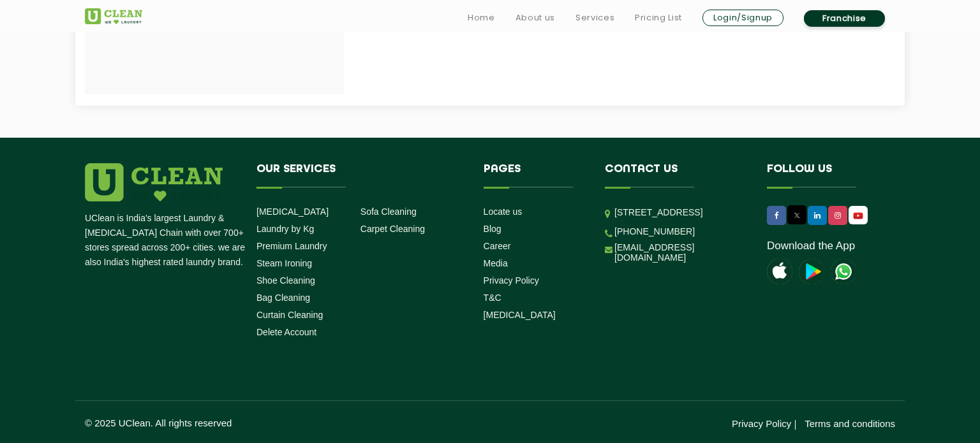  I want to click on a: T&C, so click(492, 297).